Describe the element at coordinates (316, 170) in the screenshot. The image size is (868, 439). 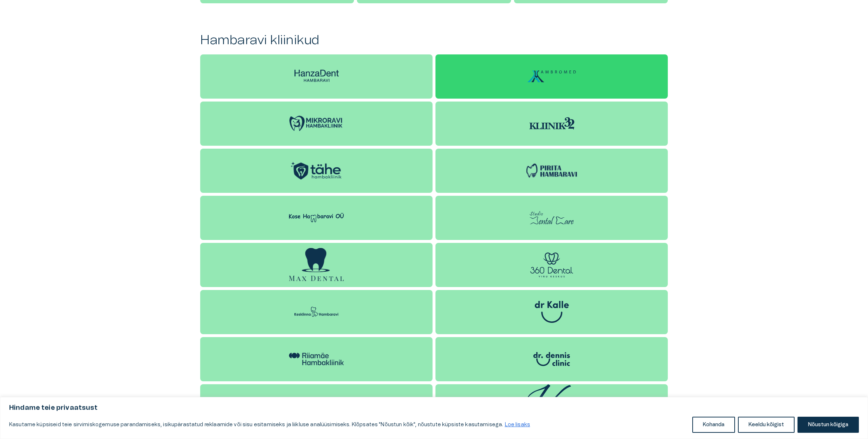
I see `a: Tähe Hambakliinik logo` at that location.